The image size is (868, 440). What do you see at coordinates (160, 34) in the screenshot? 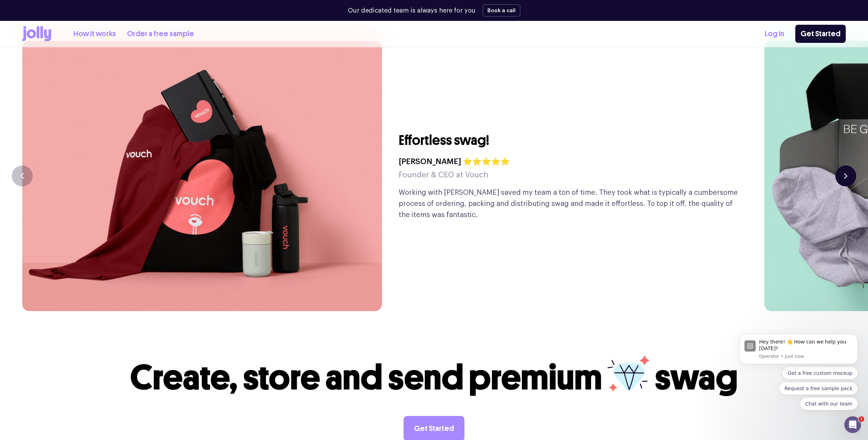
I see `a: Order a free sample` at bounding box center [160, 34].